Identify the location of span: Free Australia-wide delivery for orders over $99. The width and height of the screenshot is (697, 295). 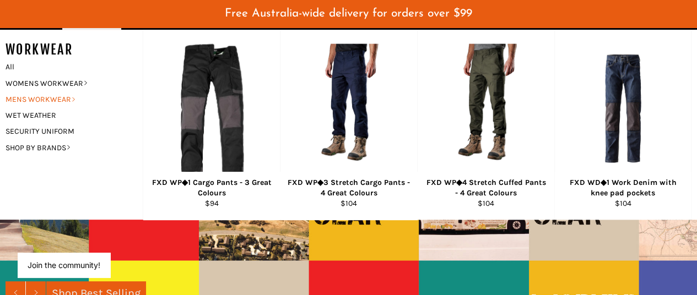
(348, 13).